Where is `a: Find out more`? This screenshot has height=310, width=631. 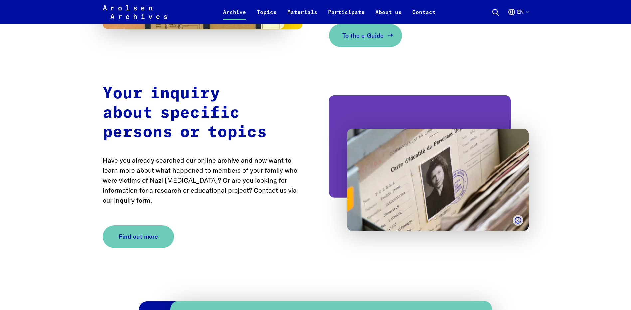
a: Find out more is located at coordinates (138, 236).